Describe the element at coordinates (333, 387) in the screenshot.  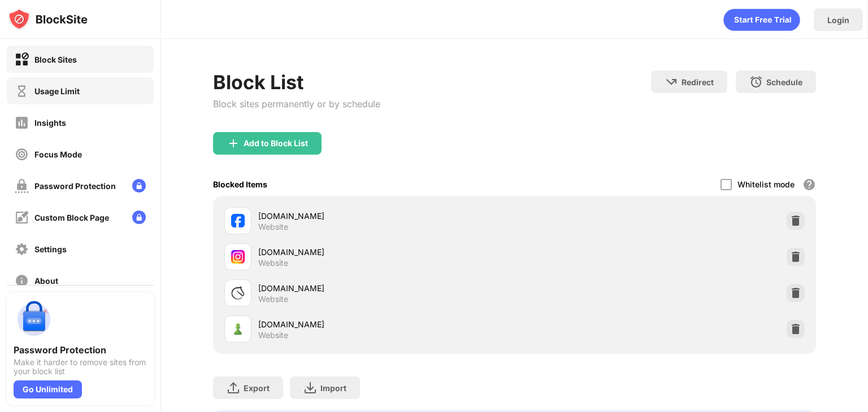
I see `div: Import` at that location.